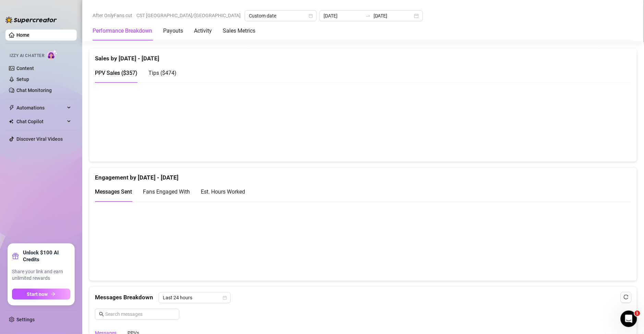  What do you see at coordinates (15, 256) in the screenshot?
I see `span: gift` at bounding box center [15, 256].